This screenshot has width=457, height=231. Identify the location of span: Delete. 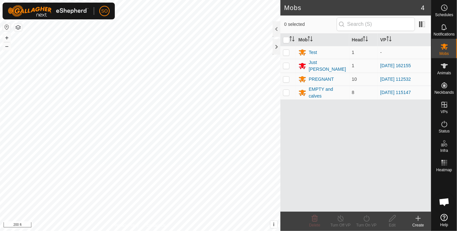
(314, 225).